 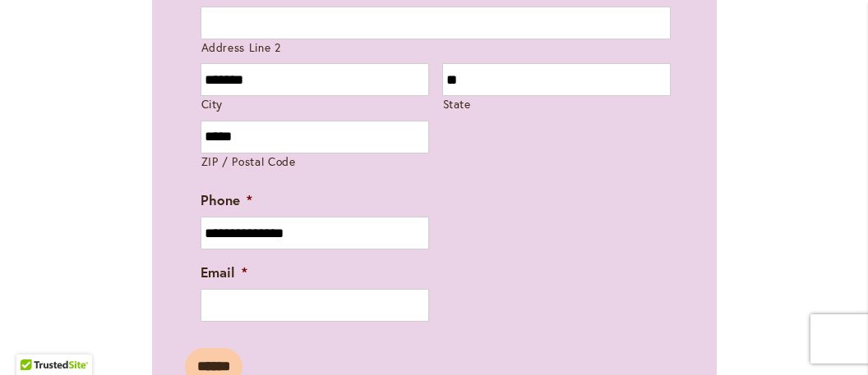 I want to click on label: Phone, so click(x=226, y=201).